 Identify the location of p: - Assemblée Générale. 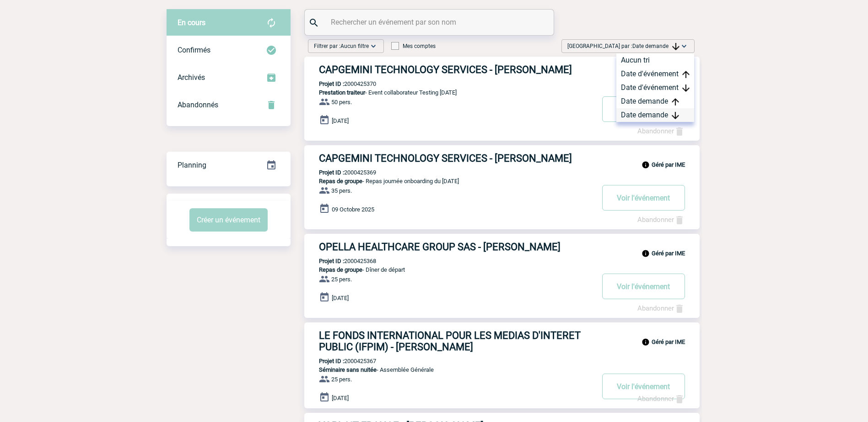
(449, 370).